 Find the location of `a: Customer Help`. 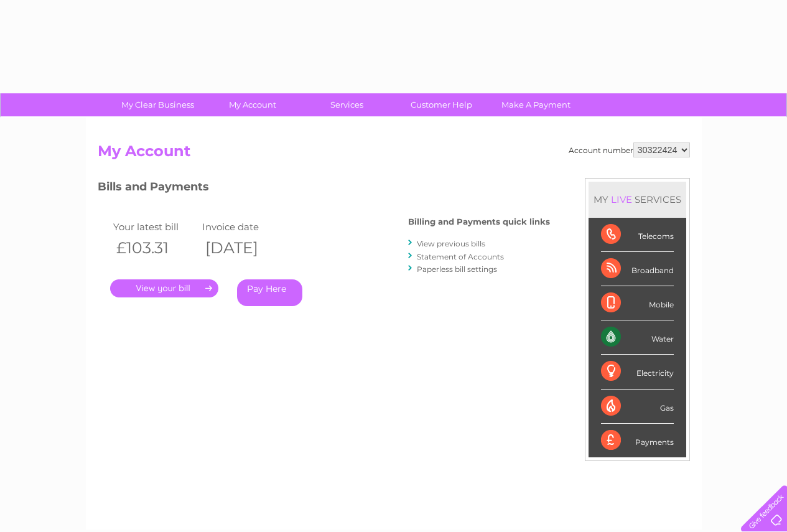

a: Customer Help is located at coordinates (441, 104).